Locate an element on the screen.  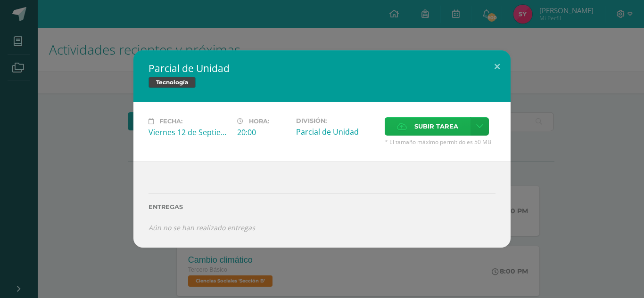
h2: Parcial de Unidad is located at coordinates (322, 68).